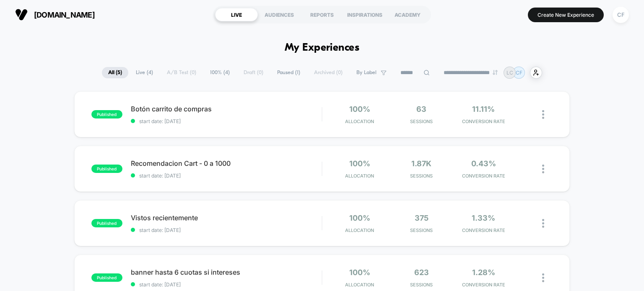 The image size is (644, 291). What do you see at coordinates (279, 15) in the screenshot?
I see `div: AUDIENCES` at bounding box center [279, 15].